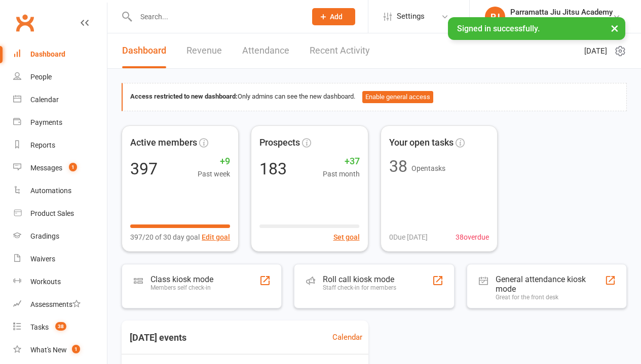 The image size is (641, 364). Describe the element at coordinates (549, 285) in the screenshot. I see `div: General attendance kiosk mode` at that location.